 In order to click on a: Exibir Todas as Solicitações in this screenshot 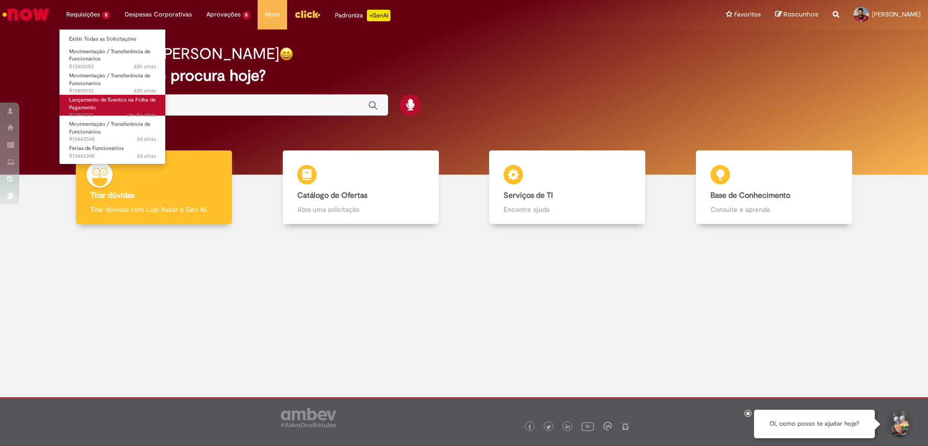, I will do `click(113, 39)`.